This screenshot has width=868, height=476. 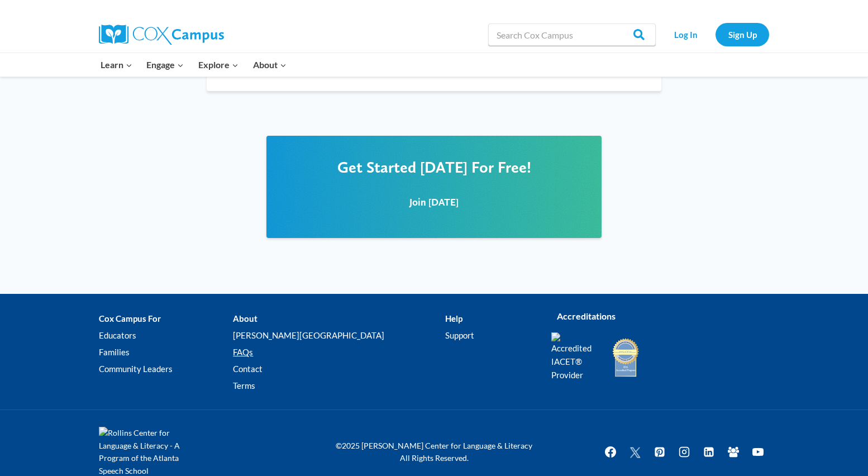 What do you see at coordinates (685, 34) in the screenshot?
I see `a: Log In` at bounding box center [685, 34].